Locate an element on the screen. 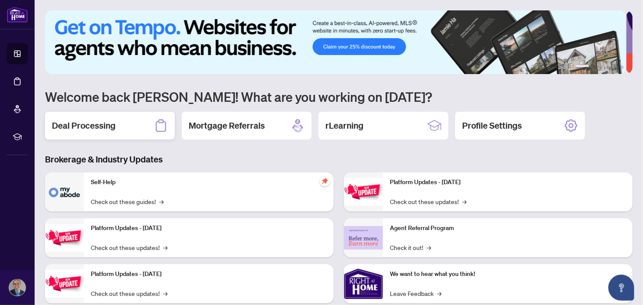 The width and height of the screenshot is (643, 305). img: Platform Updates - September 16, 2025 is located at coordinates (65, 237).